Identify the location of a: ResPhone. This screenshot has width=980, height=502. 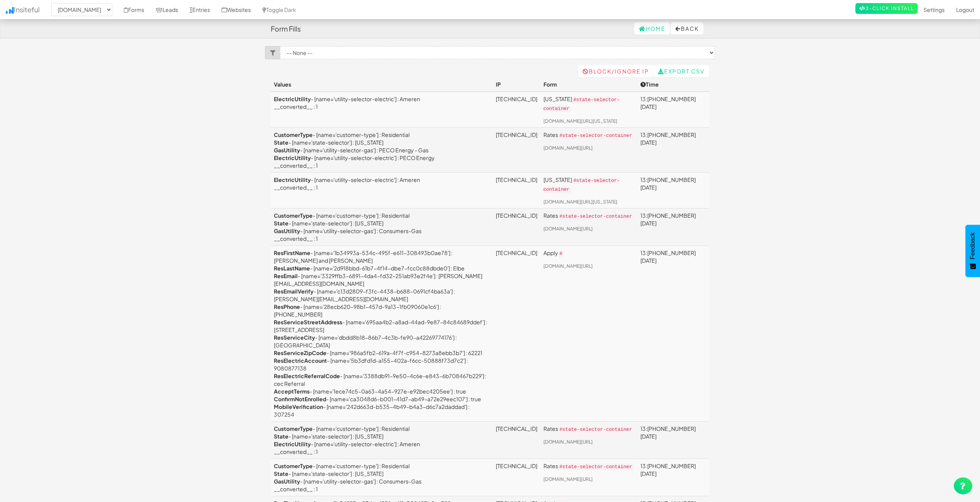
(287, 307).